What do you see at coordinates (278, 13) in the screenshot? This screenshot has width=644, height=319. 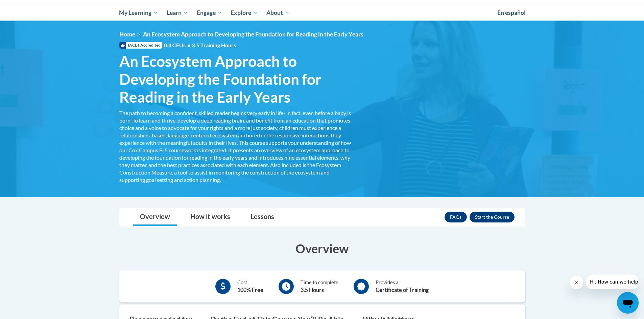 I see `a: About` at bounding box center [278, 13].